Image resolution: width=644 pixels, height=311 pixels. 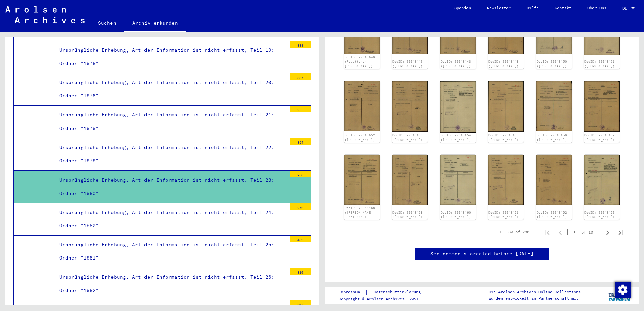 What do you see at coordinates (300, 44) in the screenshot?
I see `div: 338` at bounding box center [300, 44].